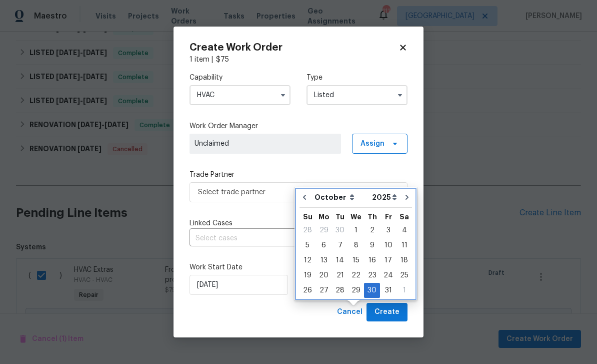  I want to click on div: 4, so click(405, 230).